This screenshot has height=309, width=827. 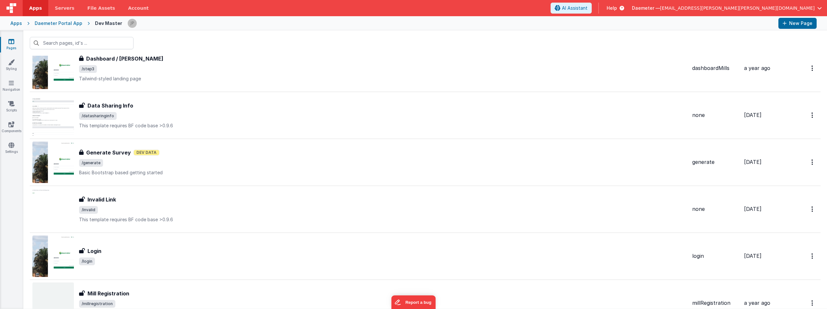 I want to click on h3: Login, so click(x=94, y=251).